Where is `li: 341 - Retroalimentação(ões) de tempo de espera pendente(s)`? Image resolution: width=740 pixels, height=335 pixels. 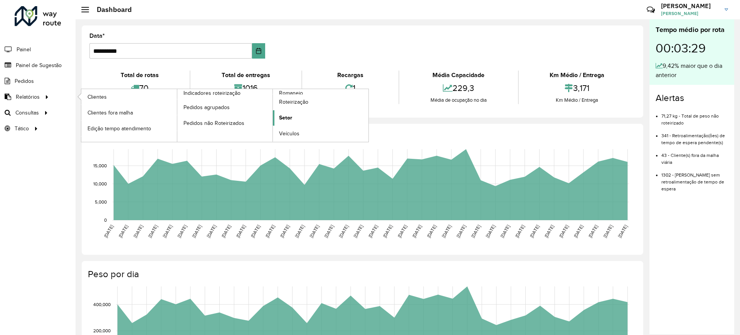
li: 341 - Retroalimentação(ões) de tempo de espera pendente(s) is located at coordinates (695, 136).